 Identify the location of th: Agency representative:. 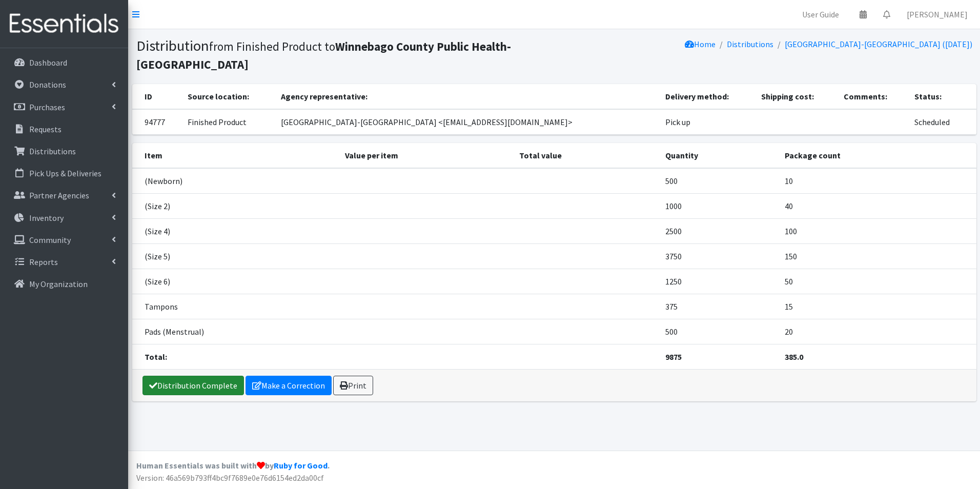
(467, 96).